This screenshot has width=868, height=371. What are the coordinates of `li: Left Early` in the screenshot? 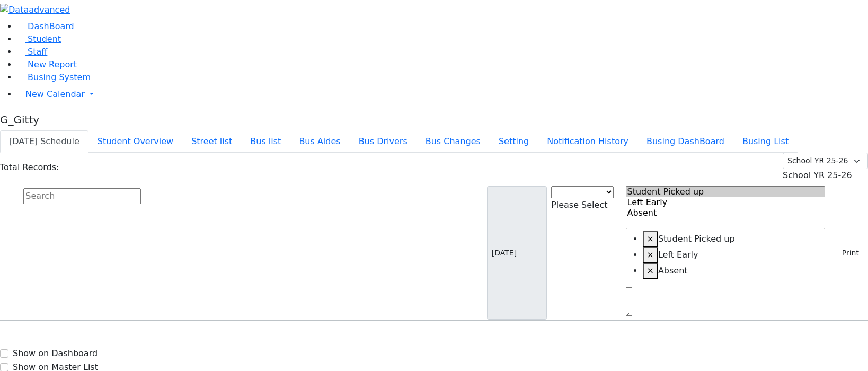 It's located at (734, 255).